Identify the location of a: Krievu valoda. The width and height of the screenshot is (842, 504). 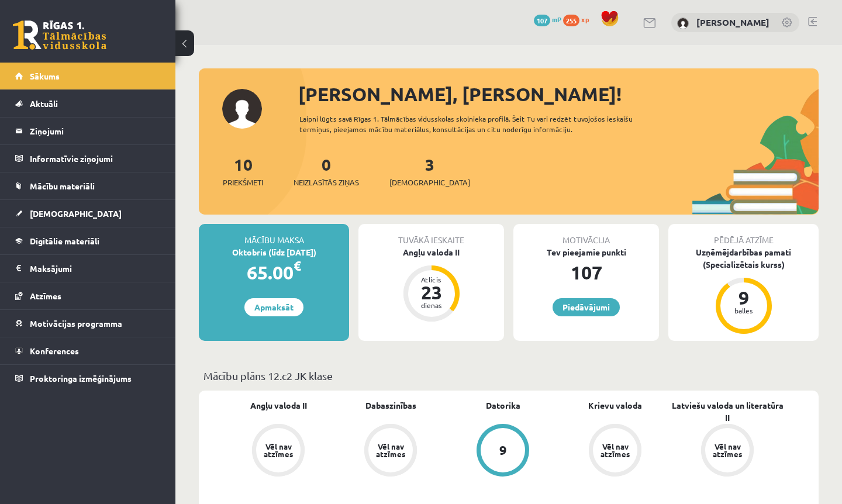
(615, 405).